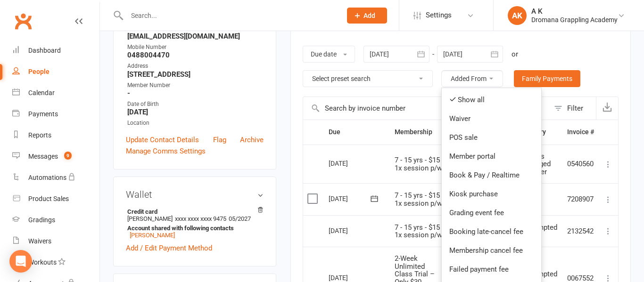 The width and height of the screenshot is (644, 282). Describe the element at coordinates (195, 104) in the screenshot. I see `div: Date of Birth` at that location.